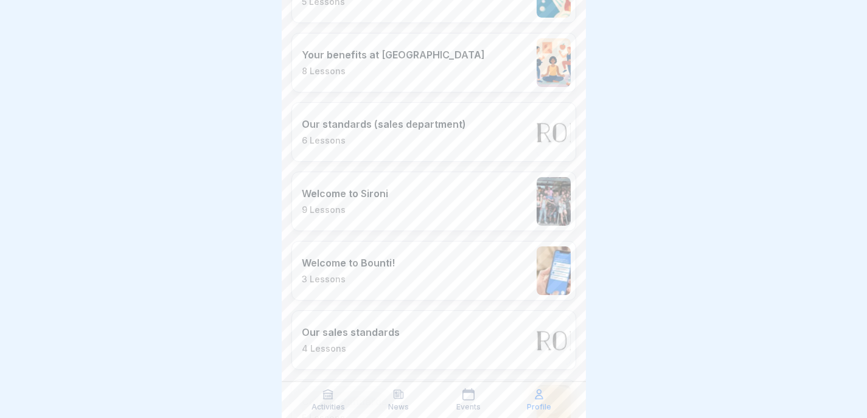 The width and height of the screenshot is (867, 418). What do you see at coordinates (554, 271) in the screenshot?
I see `img: xh3bnih80d1pxcetv9zsuevg.png` at bounding box center [554, 271].